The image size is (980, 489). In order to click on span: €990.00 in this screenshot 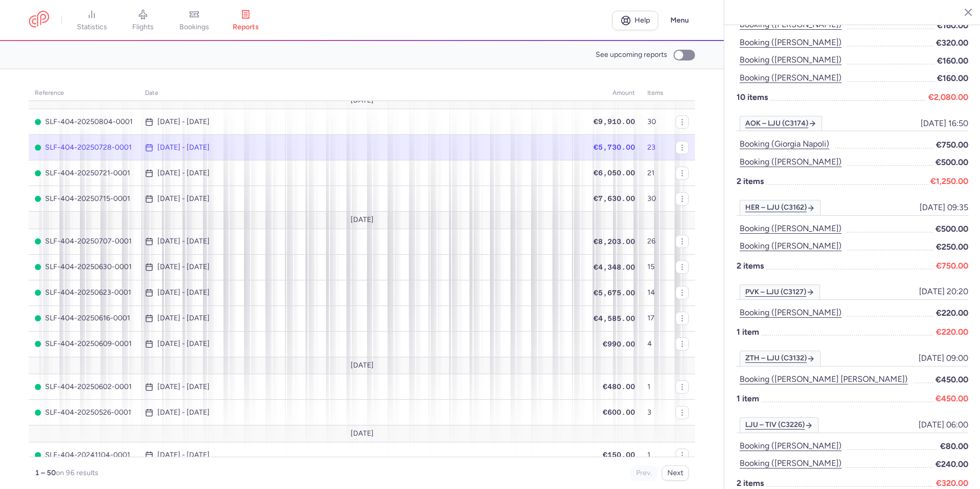, I will do `click(619, 344)`.